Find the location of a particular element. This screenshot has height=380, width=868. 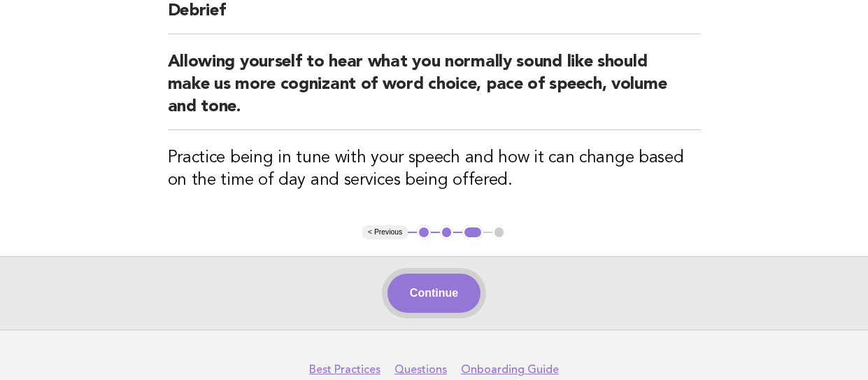

h3: Practice being in tune with your speech and how it can change based on the time of day and servic... is located at coordinates (435, 170).